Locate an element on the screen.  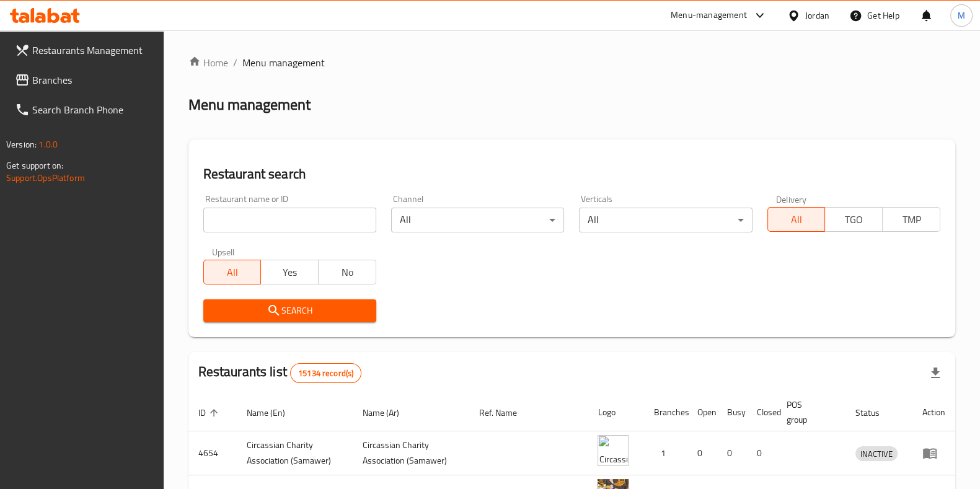
button: No is located at coordinates (347, 272).